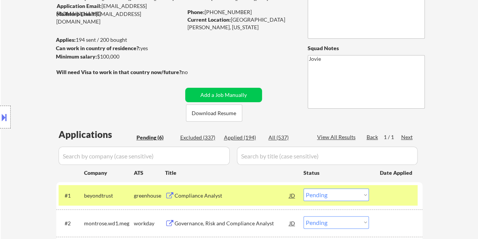 This screenshot has width=478, height=239. What do you see at coordinates (243, 138) in the screenshot?
I see `div: Applied (194)` at bounding box center [243, 138].